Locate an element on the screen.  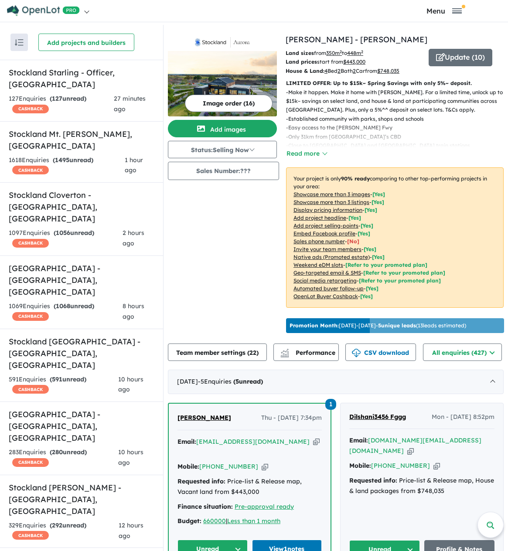
u: Native ads (Promoted estate) is located at coordinates (331, 257).